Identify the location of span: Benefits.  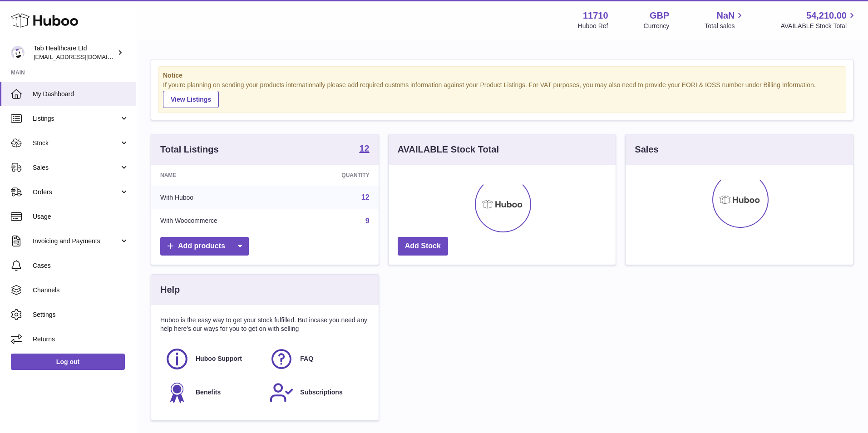
(208, 392).